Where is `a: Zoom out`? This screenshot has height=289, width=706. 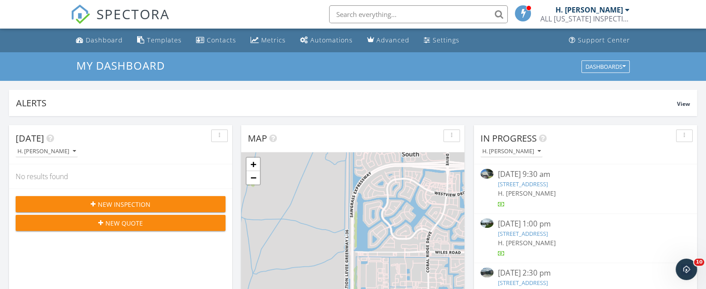 a: Zoom out is located at coordinates (253, 178).